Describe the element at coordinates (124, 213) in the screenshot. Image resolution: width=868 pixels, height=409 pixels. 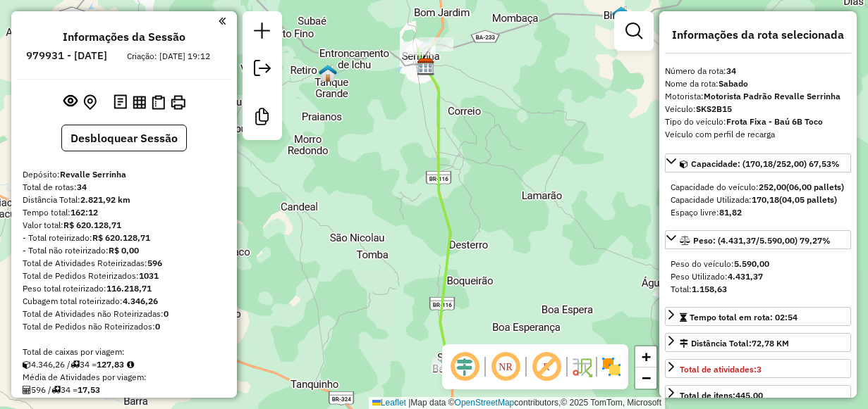
I see `div: Tempo total:` at that location.